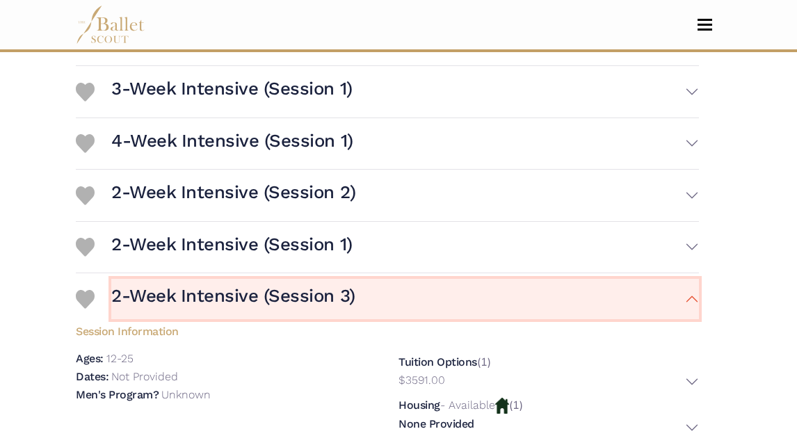 The height and width of the screenshot is (445, 797). Describe the element at coordinates (405, 143) in the screenshot. I see `button: 4-Week Intensive (Session 1)` at that location.